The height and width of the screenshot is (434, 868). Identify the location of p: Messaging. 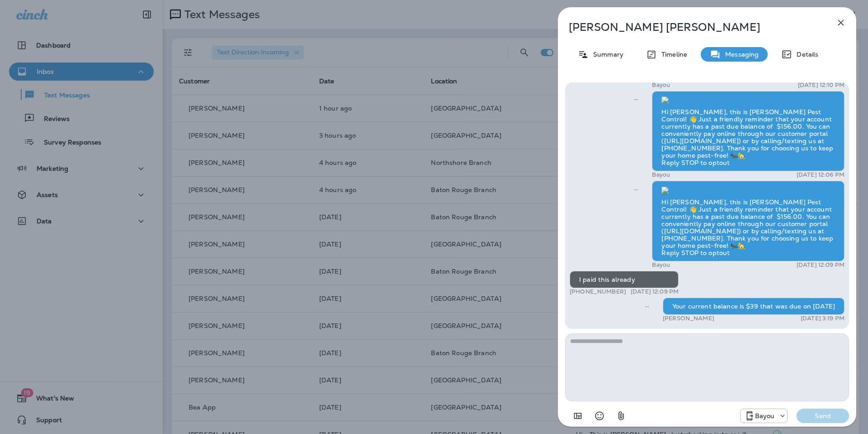
(740, 55).